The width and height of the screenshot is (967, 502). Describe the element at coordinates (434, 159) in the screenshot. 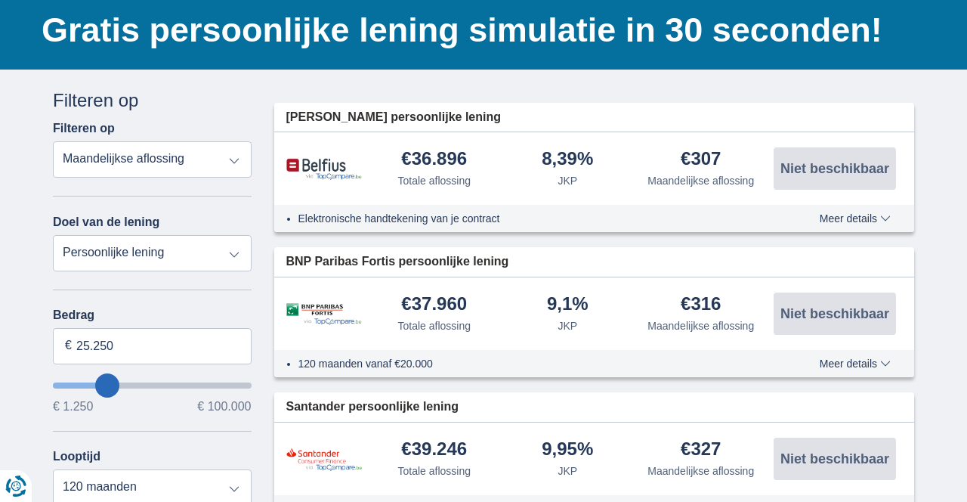

I see `div: €36.896` at that location.